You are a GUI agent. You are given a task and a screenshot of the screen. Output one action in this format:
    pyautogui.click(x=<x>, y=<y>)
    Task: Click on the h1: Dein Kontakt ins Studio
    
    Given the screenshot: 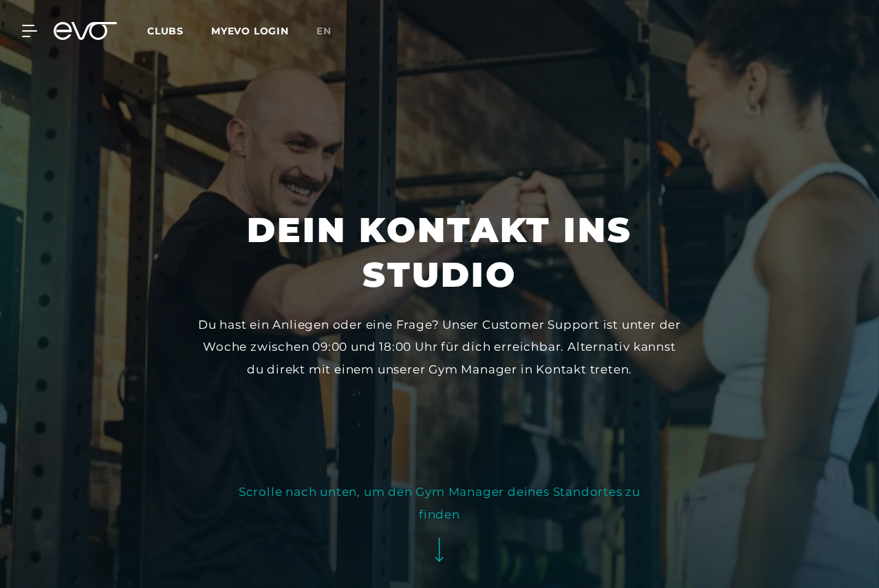 What is the action you would take?
    pyautogui.click(x=439, y=253)
    